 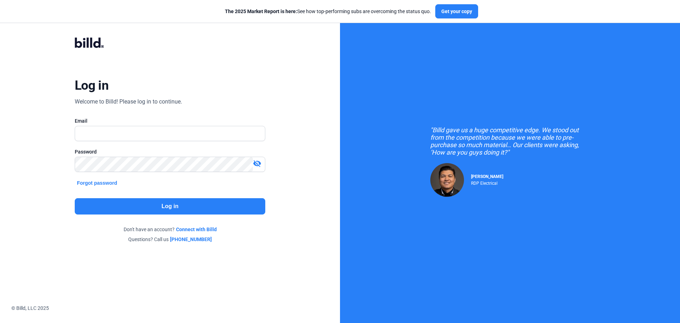 I want to click on div: Email, so click(x=170, y=121).